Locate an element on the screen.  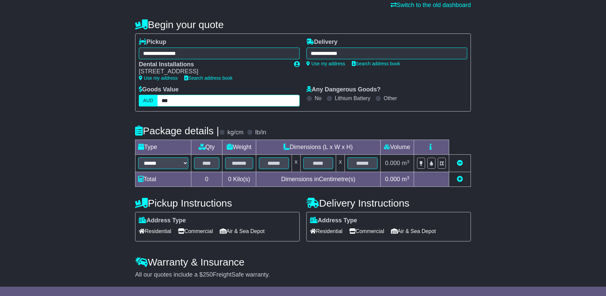
label: Pickup is located at coordinates (153, 42).